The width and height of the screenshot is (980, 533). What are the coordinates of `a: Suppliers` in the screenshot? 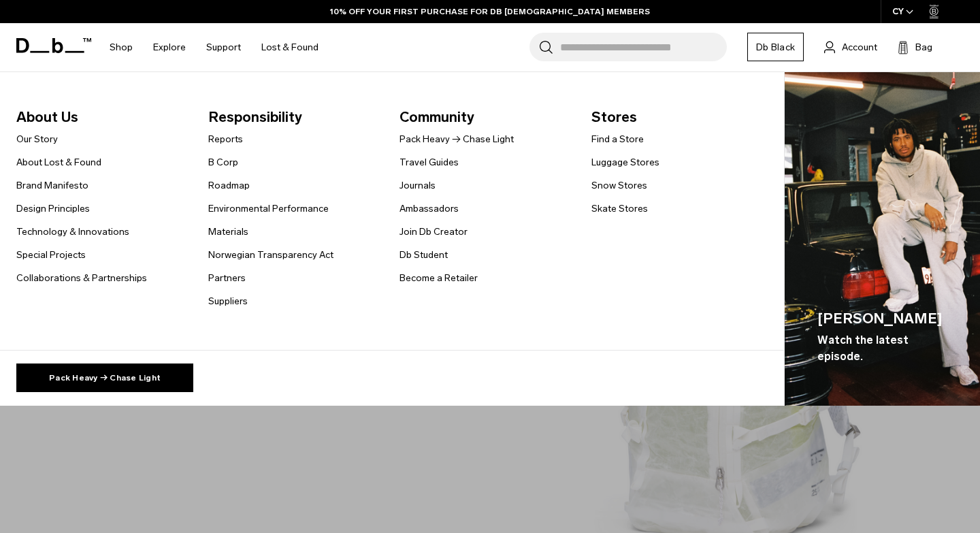 It's located at (228, 301).